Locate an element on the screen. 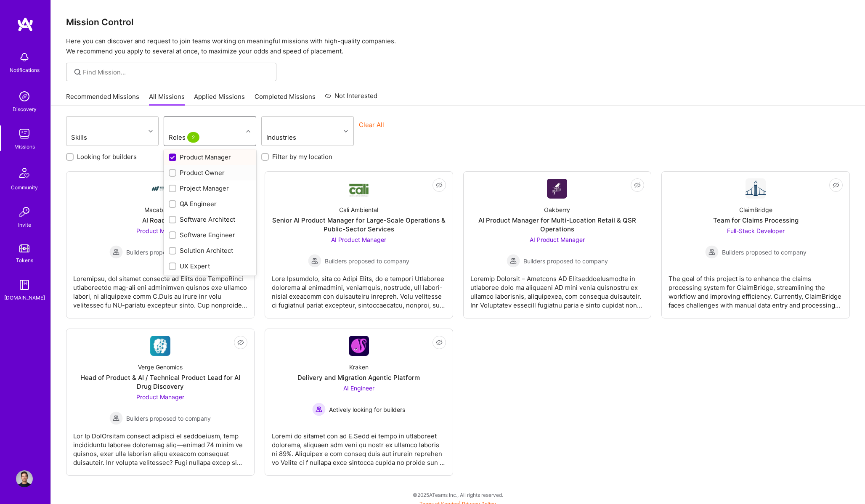 The image size is (865, 504). div: QA Engineer is located at coordinates (210, 203).